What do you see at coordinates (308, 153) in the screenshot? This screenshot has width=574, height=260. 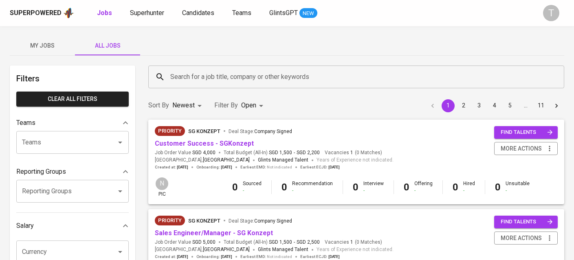 I see `span: SGD 2,200` at bounding box center [308, 153].